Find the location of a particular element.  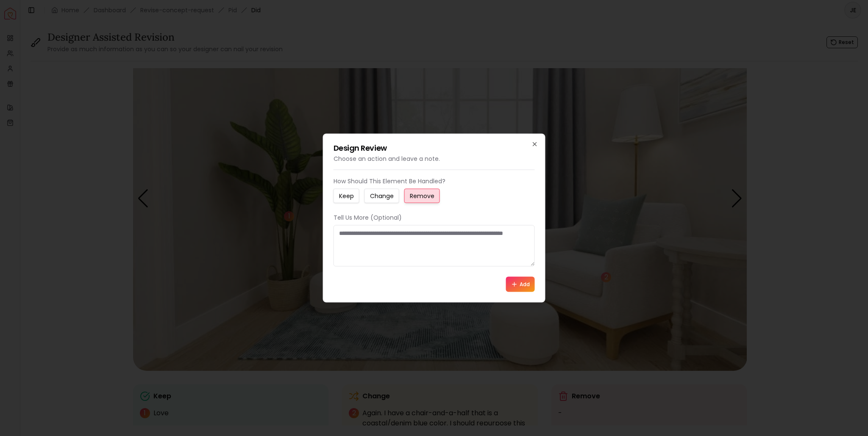

button: Change is located at coordinates (382, 196).